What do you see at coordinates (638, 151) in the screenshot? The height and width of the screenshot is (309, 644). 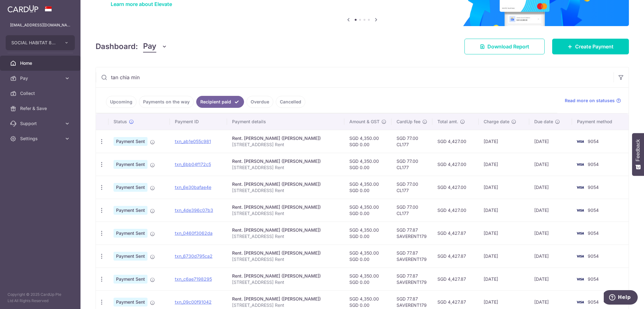 I see `span: Feedback` at bounding box center [638, 151].